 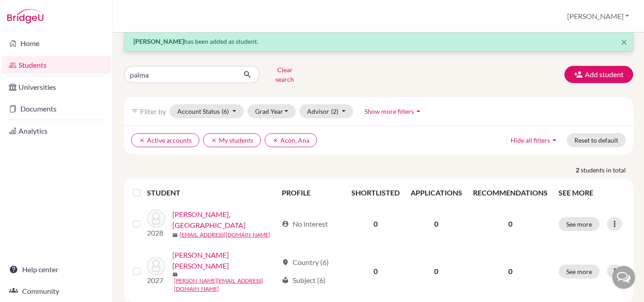 I want to click on a: Community, so click(x=56, y=292).